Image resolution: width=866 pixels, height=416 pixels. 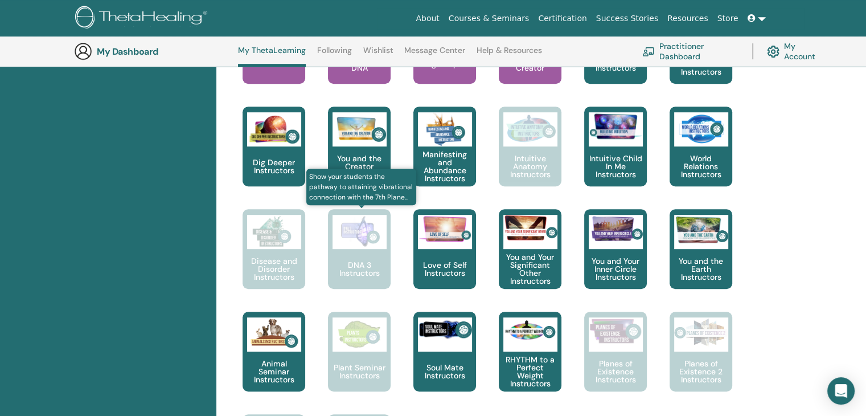 What do you see at coordinates (359, 232) in the screenshot?
I see `img: DNA 3 Instructors` at bounding box center [359, 232].